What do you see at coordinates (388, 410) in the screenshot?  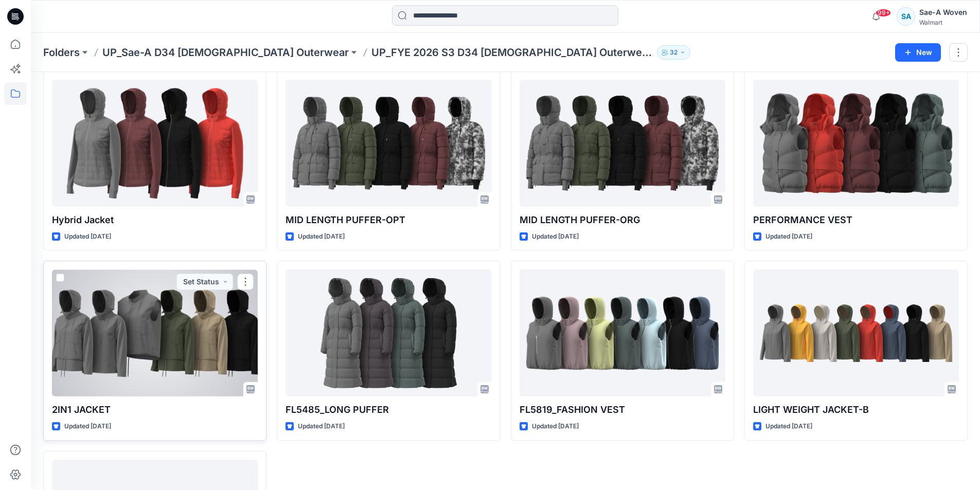 I see `p: FL5485_LONG PUFFER` at bounding box center [388, 410].